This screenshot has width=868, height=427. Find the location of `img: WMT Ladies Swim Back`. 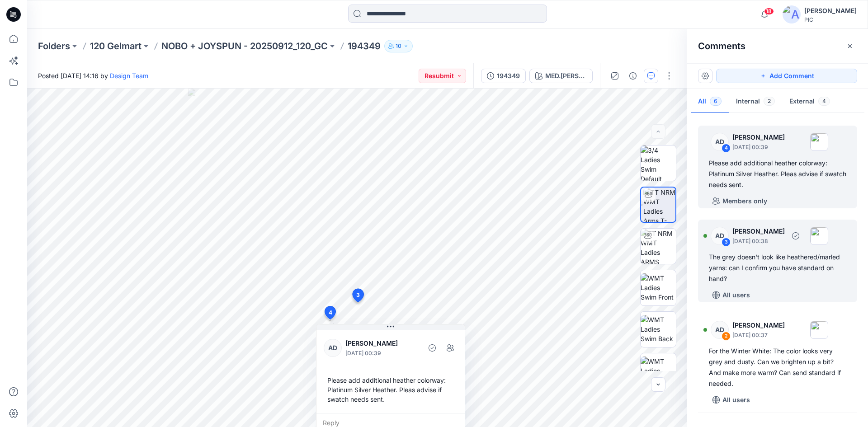

img: WMT Ladies Swim Back is located at coordinates (659, 329).